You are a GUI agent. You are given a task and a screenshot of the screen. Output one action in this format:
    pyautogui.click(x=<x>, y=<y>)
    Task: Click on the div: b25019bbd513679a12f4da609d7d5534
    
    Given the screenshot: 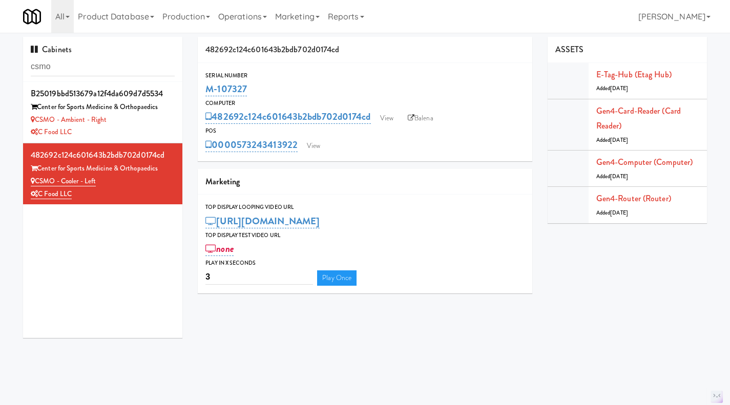 What is the action you would take?
    pyautogui.click(x=102, y=94)
    